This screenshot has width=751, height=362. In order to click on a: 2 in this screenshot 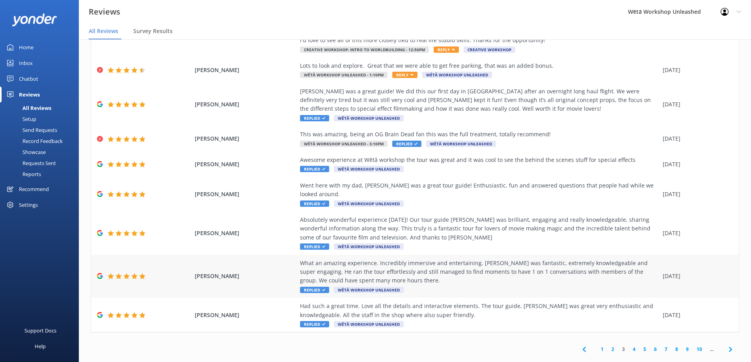, I will do `click(613, 349)`.